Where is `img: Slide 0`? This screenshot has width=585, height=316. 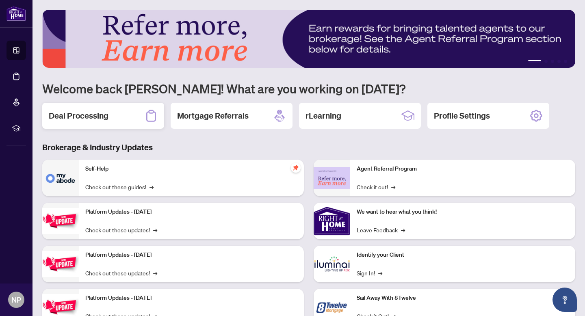
img: Slide 0 is located at coordinates (309, 39).